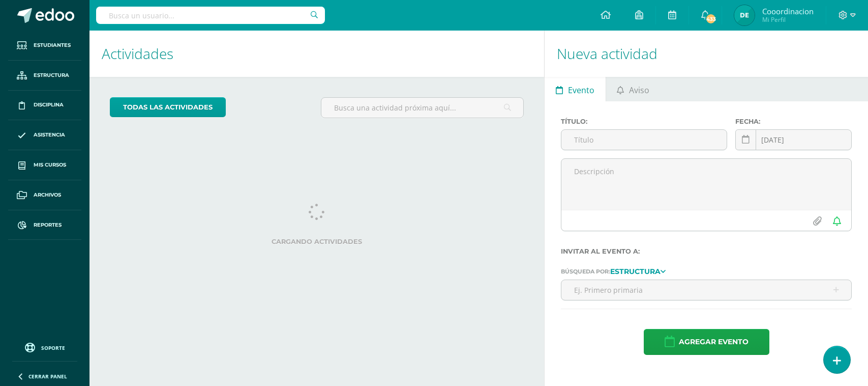 The height and width of the screenshot is (386, 868). What do you see at coordinates (45, 46) in the screenshot?
I see `a: Estudiantes` at bounding box center [45, 46].